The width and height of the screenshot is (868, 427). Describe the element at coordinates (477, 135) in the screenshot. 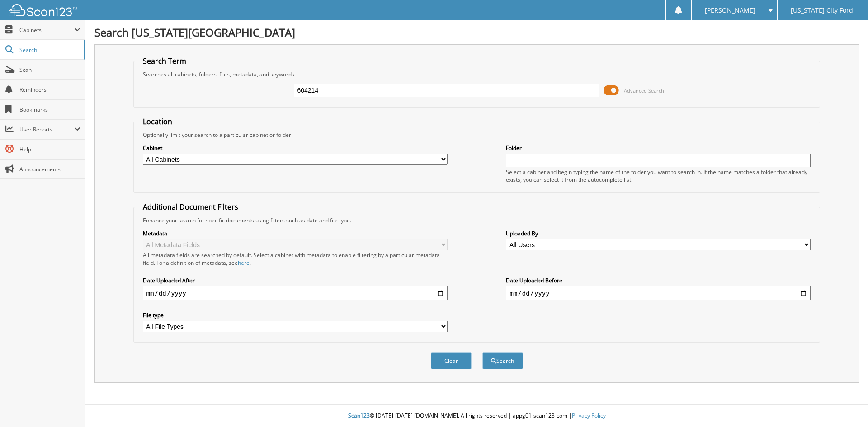

I see `div: Optionally limit your search to a particular cabinet or folder` at that location.